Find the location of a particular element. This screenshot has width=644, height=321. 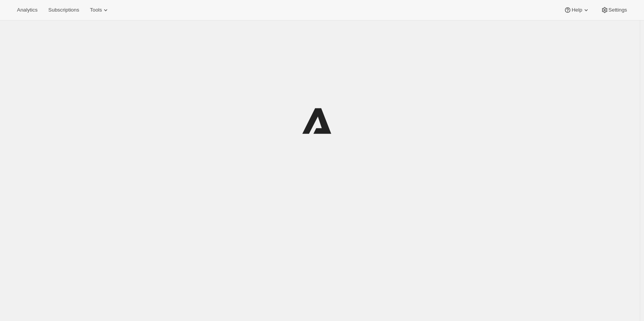

button: Analytics is located at coordinates (27, 10).